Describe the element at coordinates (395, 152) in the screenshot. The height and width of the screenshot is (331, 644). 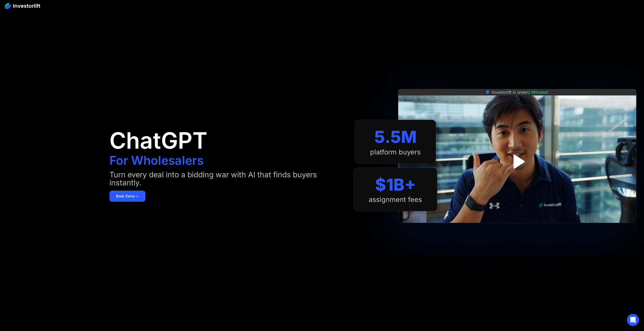
I see `div: platform buyers` at that location.